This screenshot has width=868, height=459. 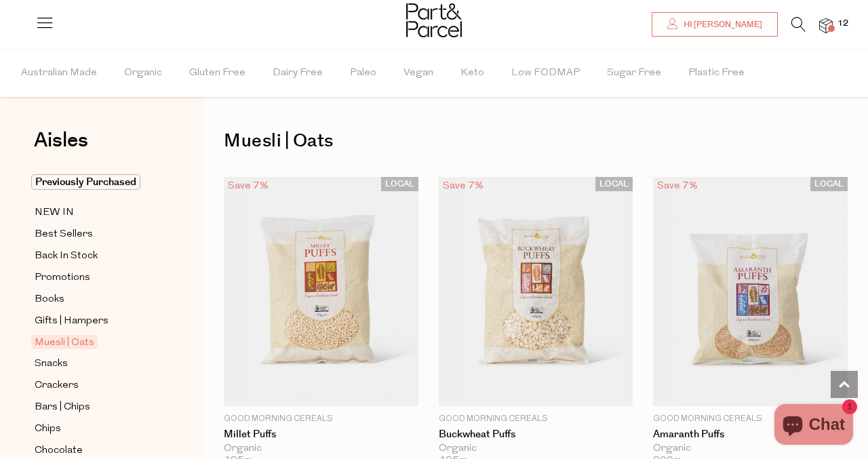 I want to click on a: Bars | Chips, so click(x=96, y=407).